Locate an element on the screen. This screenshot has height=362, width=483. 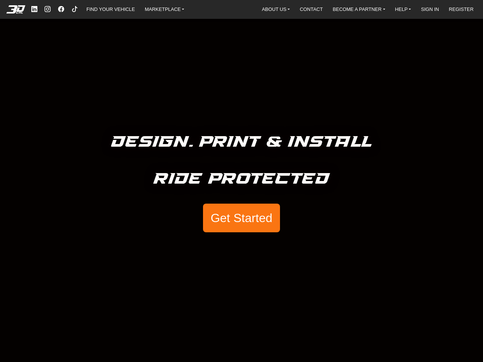
a: MARKETPLACE is located at coordinates (165, 9).